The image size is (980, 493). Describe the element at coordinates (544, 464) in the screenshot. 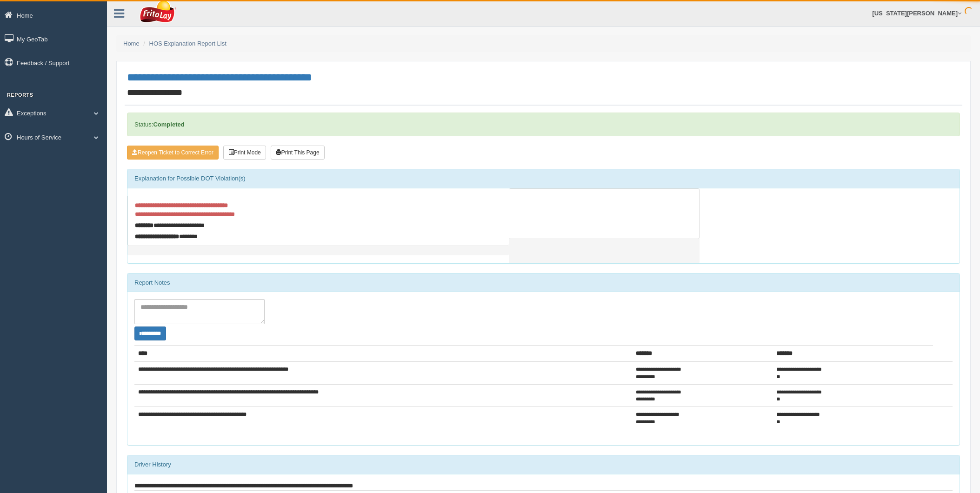

I see `div: Driver History` at that location.